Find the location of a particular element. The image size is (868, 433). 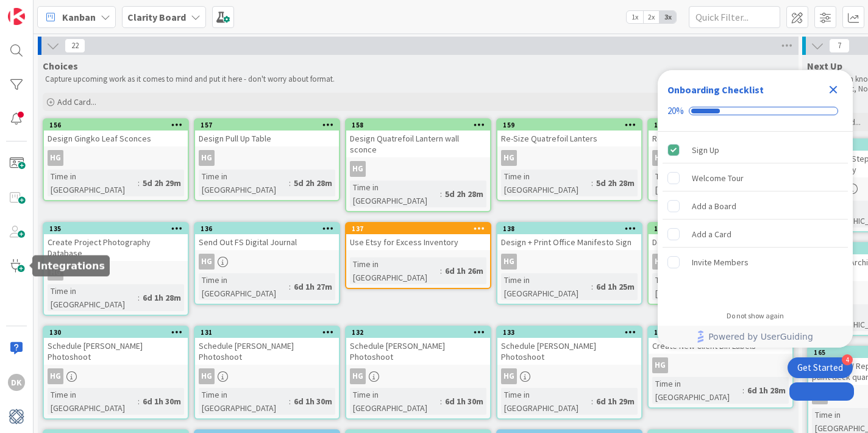

input: Quick Filter... is located at coordinates (735, 17).